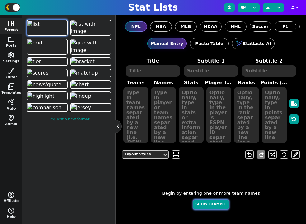 Image resolution: width=306 pixels, height=224 pixels. Describe the element at coordinates (136, 26) in the screenshot. I see `span: NFL` at that location.